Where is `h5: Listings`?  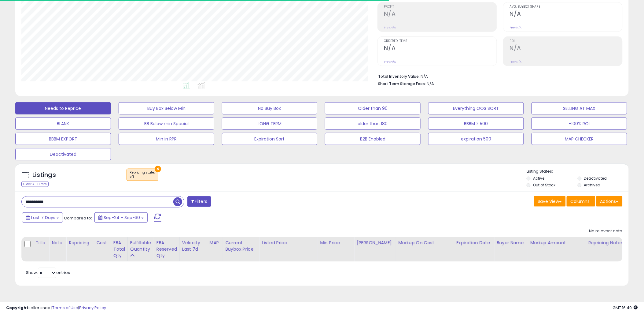
h5: Listings is located at coordinates (44, 175).